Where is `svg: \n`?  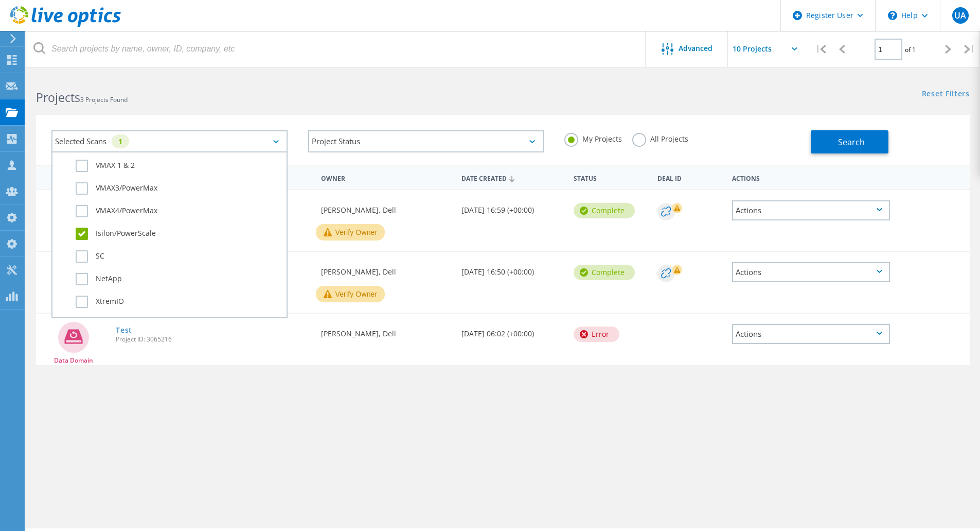 svg: \n is located at coordinates (892, 16).